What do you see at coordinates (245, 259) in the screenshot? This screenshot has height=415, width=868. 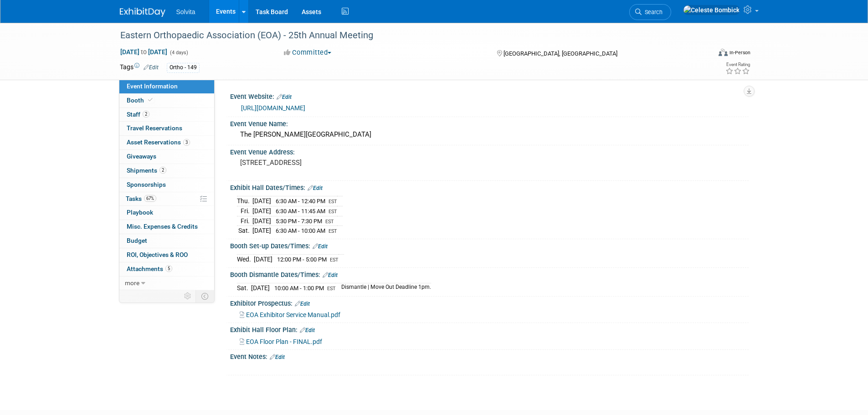 I see `td: Wed.` at bounding box center [245, 259].